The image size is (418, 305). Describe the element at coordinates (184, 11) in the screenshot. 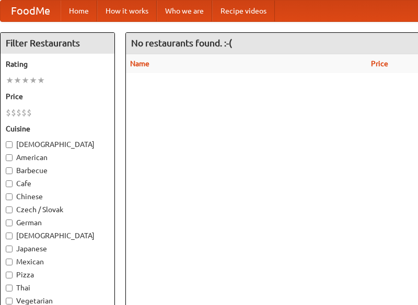

I see `a: Who we are` at that location.